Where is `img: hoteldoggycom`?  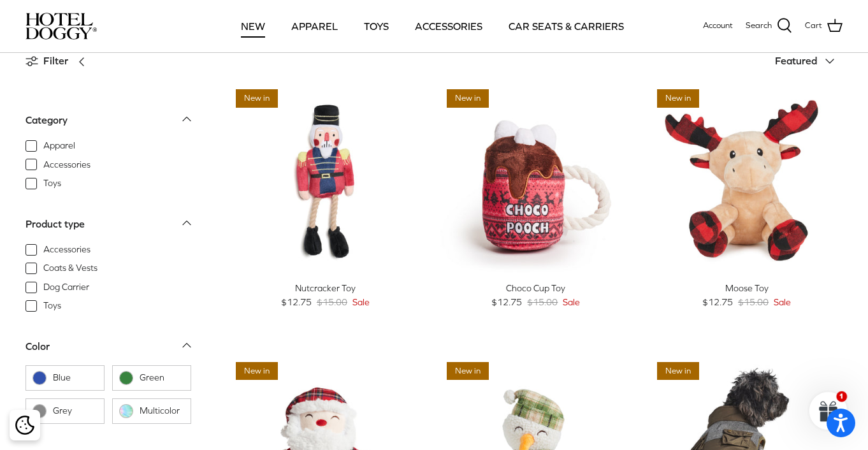 img: hoteldoggycom is located at coordinates (61, 26).